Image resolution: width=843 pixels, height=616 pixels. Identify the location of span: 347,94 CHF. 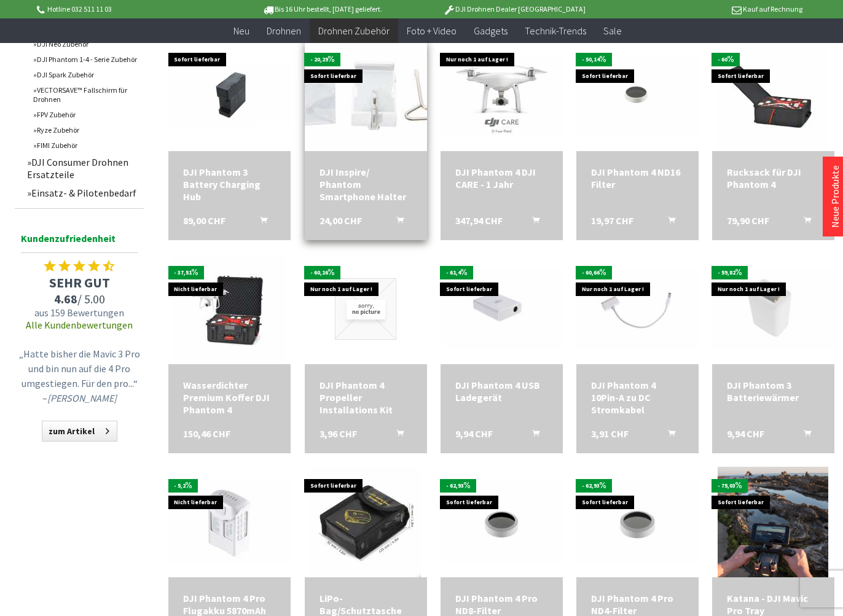
(479, 221).